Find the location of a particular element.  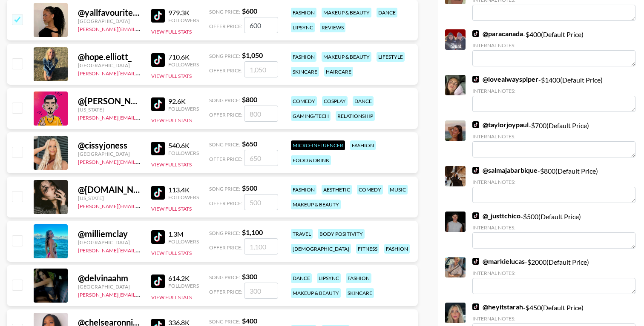

a: @_justtchico is located at coordinates (496, 216).